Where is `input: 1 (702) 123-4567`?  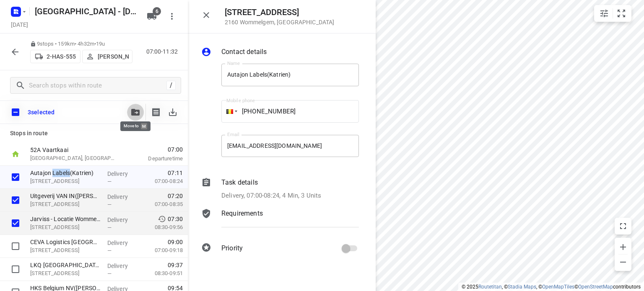
input: 1 (702) 123-4567 is located at coordinates (290, 111).